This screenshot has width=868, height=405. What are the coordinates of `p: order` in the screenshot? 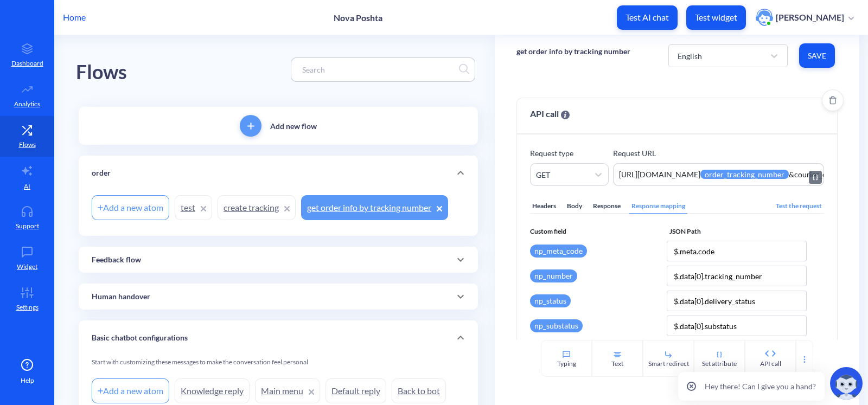 It's located at (101, 173).